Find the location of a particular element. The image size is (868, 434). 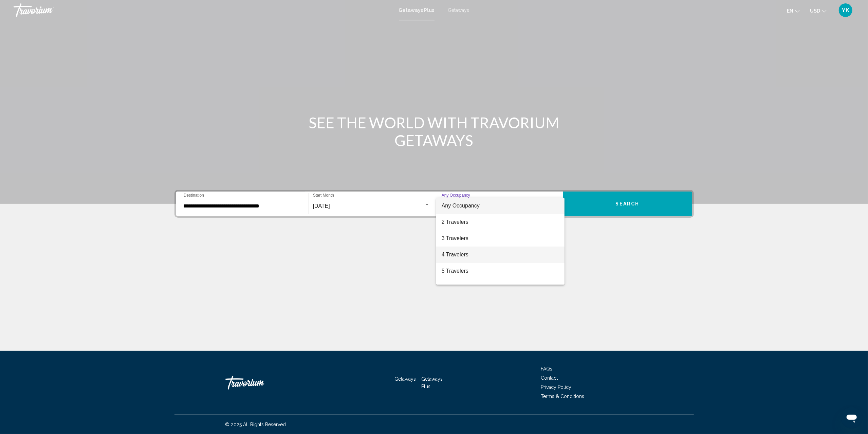

span: 6 Travelers is located at coordinates (501, 287).